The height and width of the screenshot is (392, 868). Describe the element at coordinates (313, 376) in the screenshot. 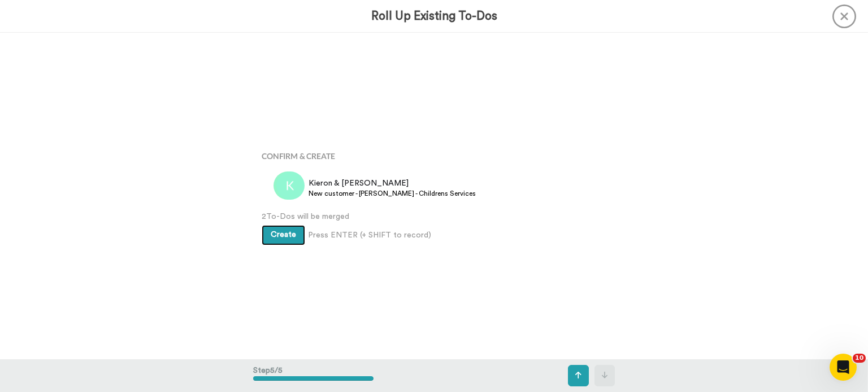

I see `div: Step 5 / 5` at that location.